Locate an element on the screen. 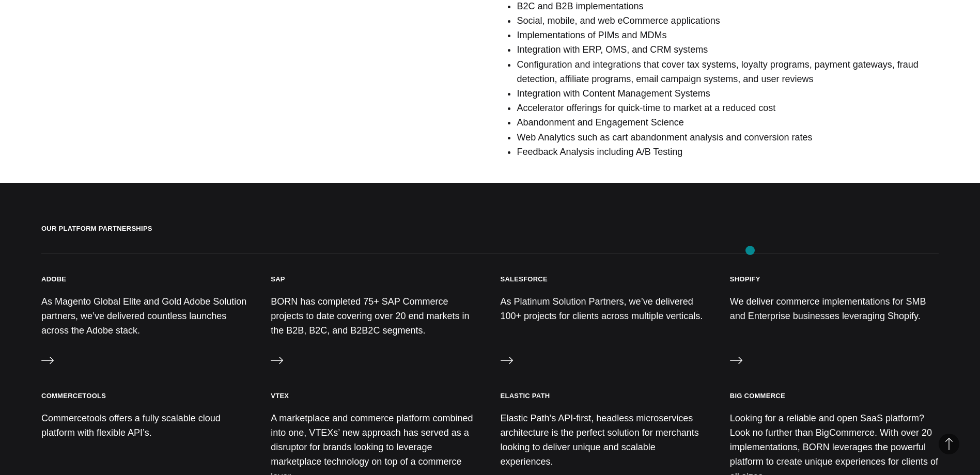 The image size is (980, 475). h3: Salesforce is located at coordinates (524, 279).